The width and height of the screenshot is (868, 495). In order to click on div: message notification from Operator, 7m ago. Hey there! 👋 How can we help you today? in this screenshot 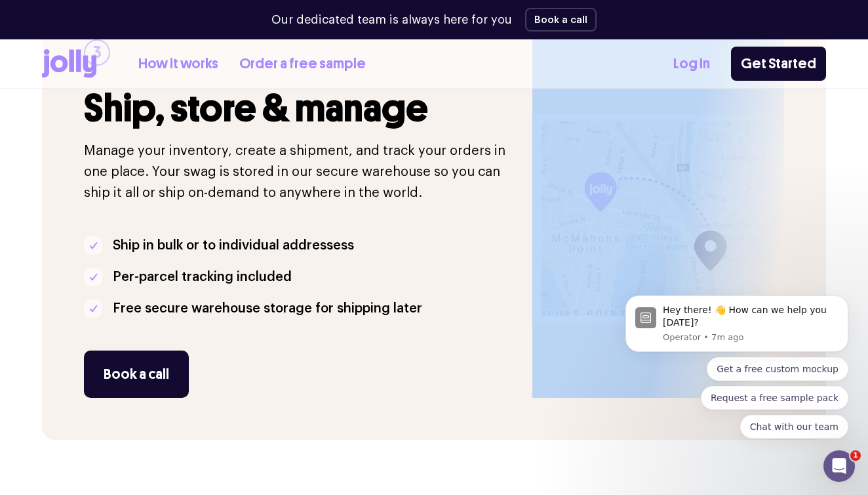, I will do `click(131, 47)`.